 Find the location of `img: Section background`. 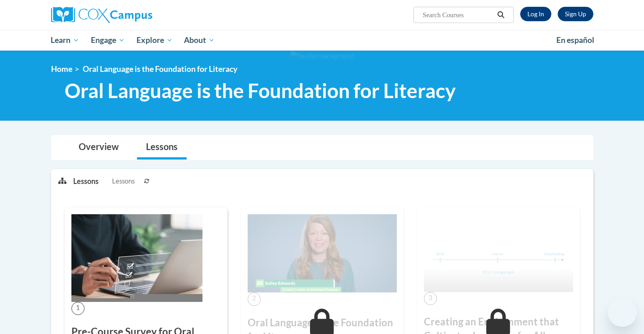

img: Section background is located at coordinates (322, 56).